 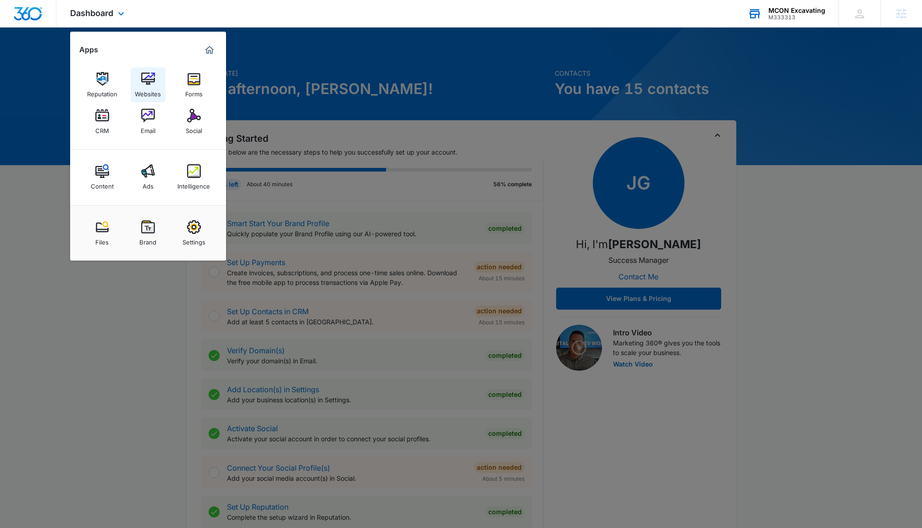 I want to click on span: Dashboard, so click(x=92, y=13).